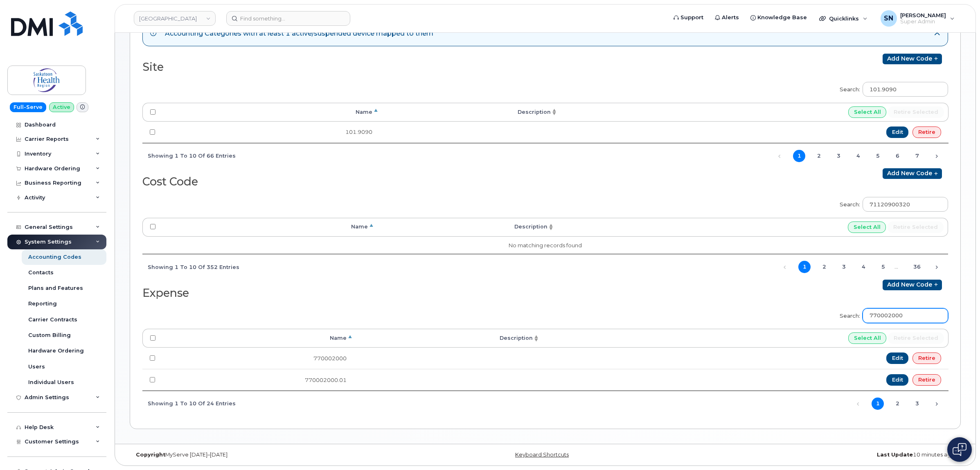 The height and width of the screenshot is (470, 980). Describe the element at coordinates (271, 132) in the screenshot. I see `td: 101.9090` at that location.